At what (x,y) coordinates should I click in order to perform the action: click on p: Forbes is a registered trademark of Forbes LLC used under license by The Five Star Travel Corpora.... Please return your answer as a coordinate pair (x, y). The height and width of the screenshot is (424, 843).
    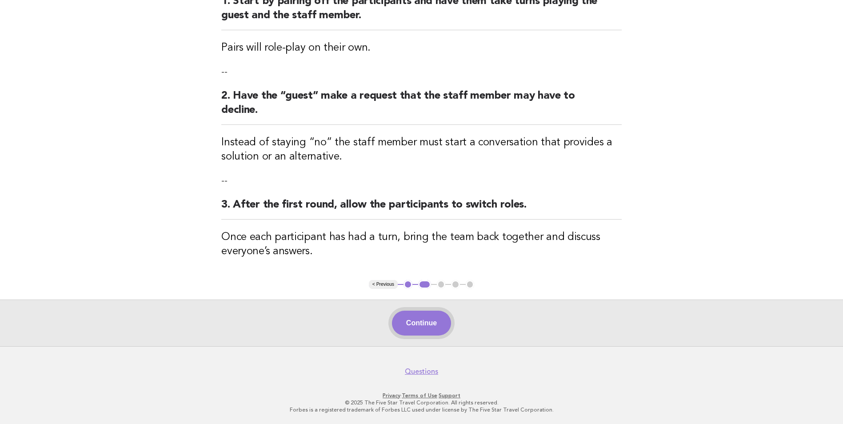
    Looking at the image, I should click on (422, 410).